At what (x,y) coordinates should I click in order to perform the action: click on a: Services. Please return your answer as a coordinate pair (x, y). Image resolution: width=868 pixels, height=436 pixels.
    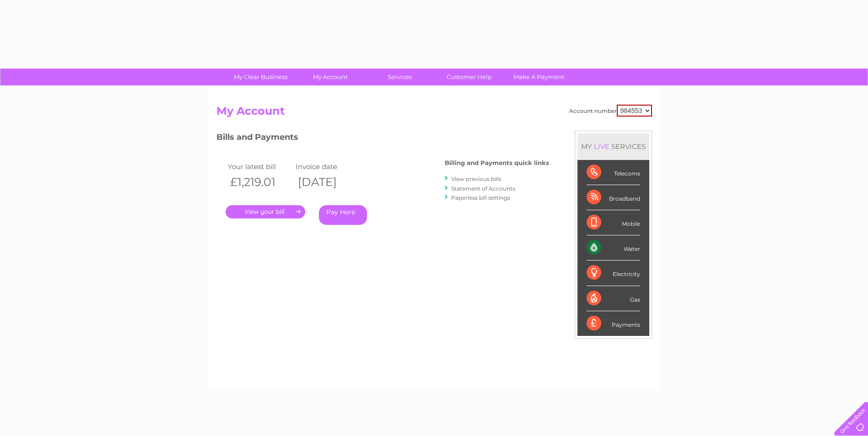
    Looking at the image, I should click on (400, 77).